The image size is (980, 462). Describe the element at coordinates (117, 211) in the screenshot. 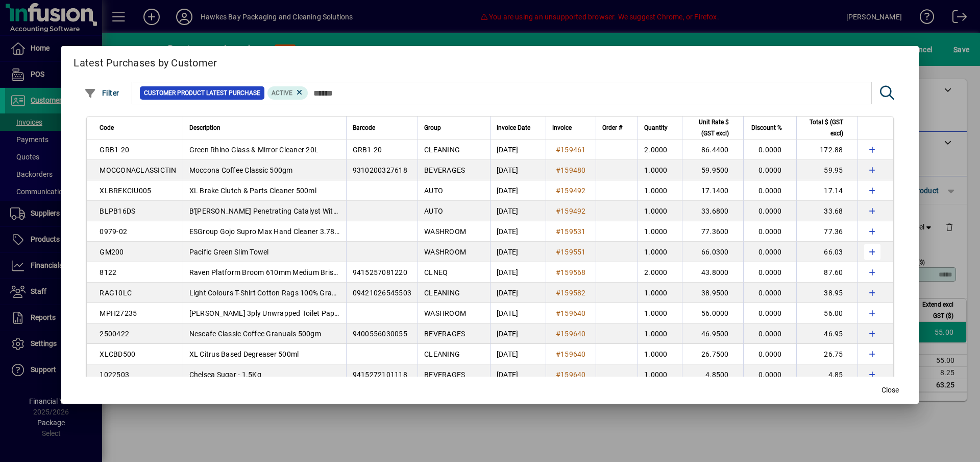

I see `span: BLPB16DS` at that location.